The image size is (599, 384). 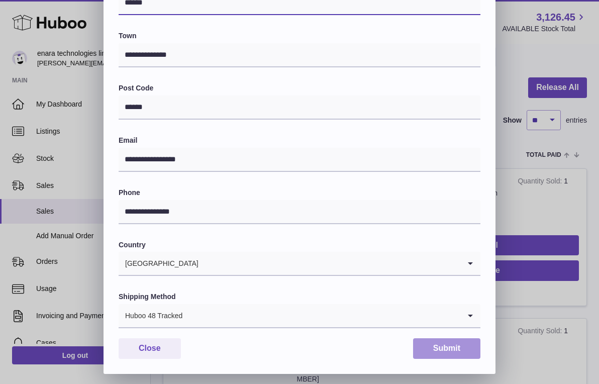 What do you see at coordinates (300, 245) in the screenshot?
I see `label: Country` at bounding box center [300, 245].